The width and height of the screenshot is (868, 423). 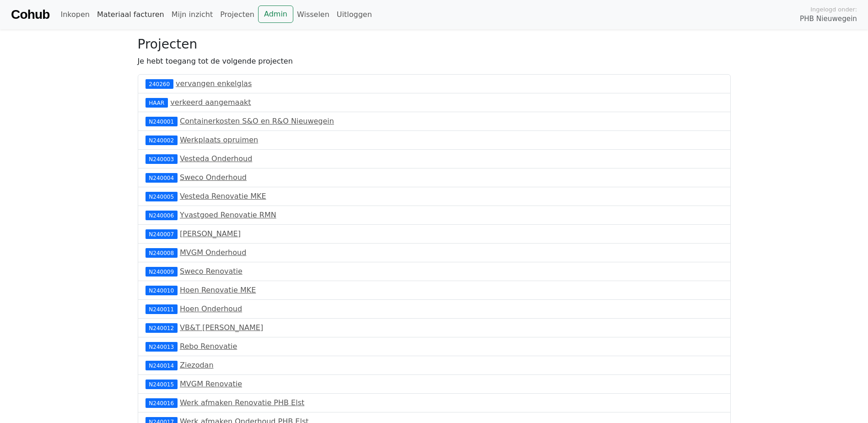 What do you see at coordinates (211, 102) in the screenshot?
I see `a: verkeerd aangemaakt` at bounding box center [211, 102].